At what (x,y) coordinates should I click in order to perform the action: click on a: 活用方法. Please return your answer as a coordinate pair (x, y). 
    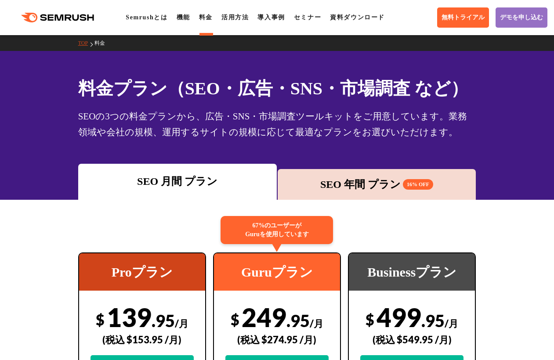
    Looking at the image, I should click on (235, 17).